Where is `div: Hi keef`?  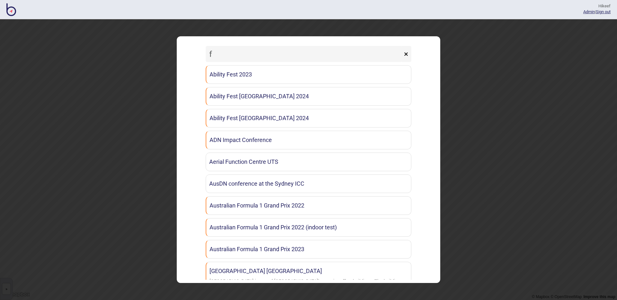 div: Hi keef is located at coordinates (597, 6).